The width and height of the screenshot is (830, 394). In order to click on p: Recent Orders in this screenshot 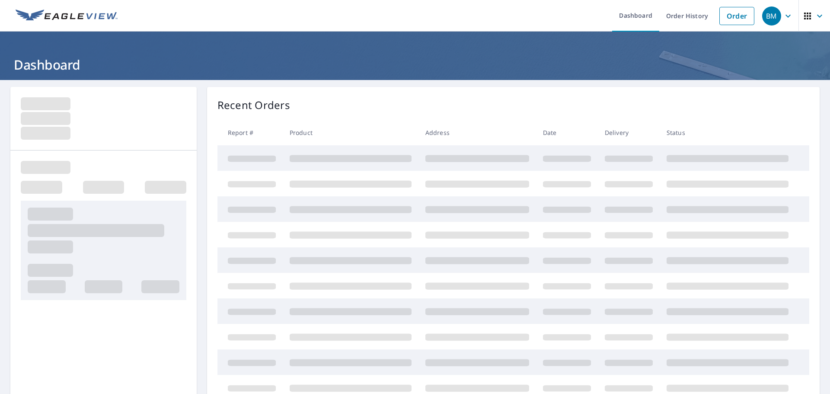, I will do `click(254, 105)`.